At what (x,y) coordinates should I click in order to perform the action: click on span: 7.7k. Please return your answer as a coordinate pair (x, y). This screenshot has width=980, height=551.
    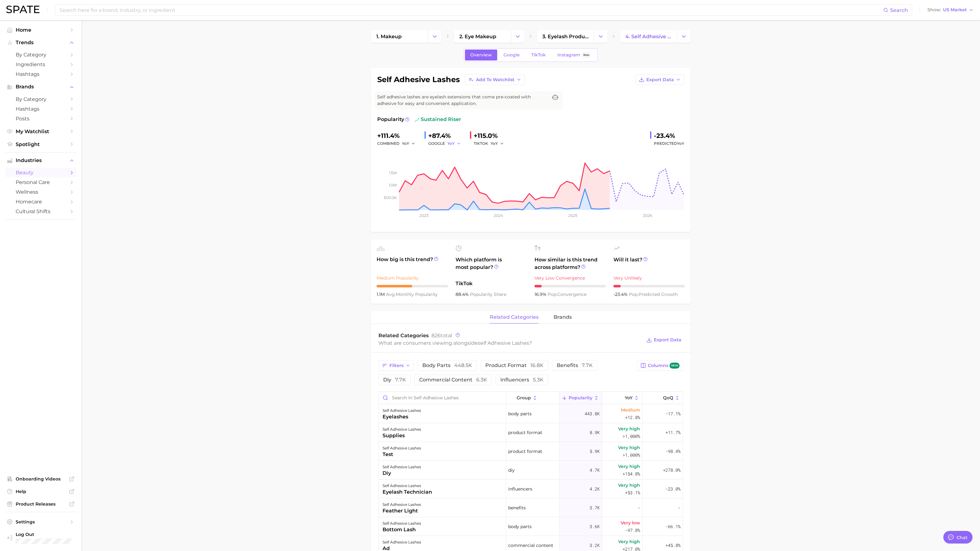
    Looking at the image, I should click on (401, 379).